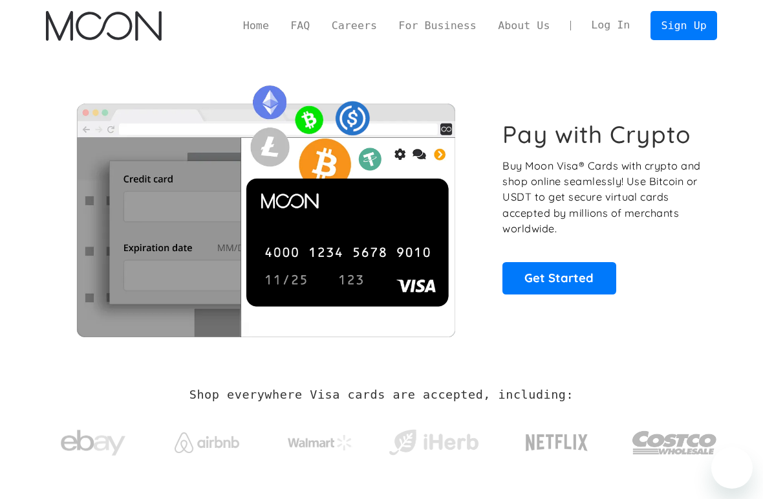 The width and height of the screenshot is (763, 499). What do you see at coordinates (94, 439) in the screenshot?
I see `a: ebay` at bounding box center [94, 439].